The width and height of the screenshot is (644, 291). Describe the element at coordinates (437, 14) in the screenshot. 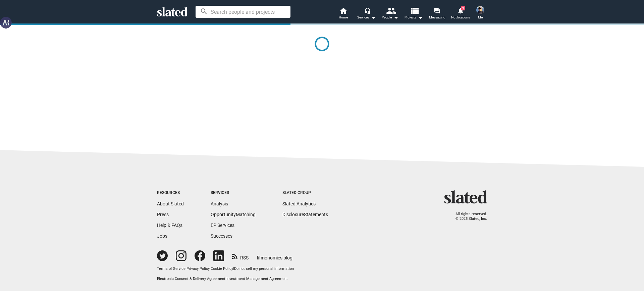

I see `a: Messaging` at that location.